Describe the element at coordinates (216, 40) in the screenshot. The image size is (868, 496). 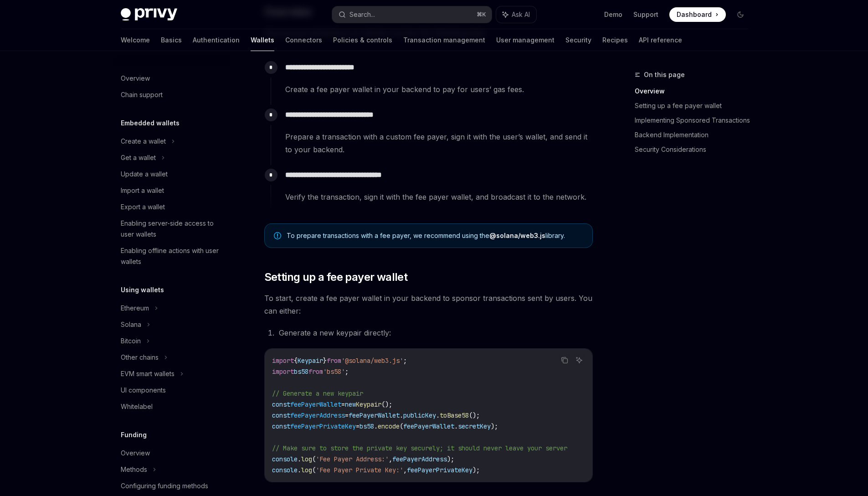
I see `a: Authentication` at that location.